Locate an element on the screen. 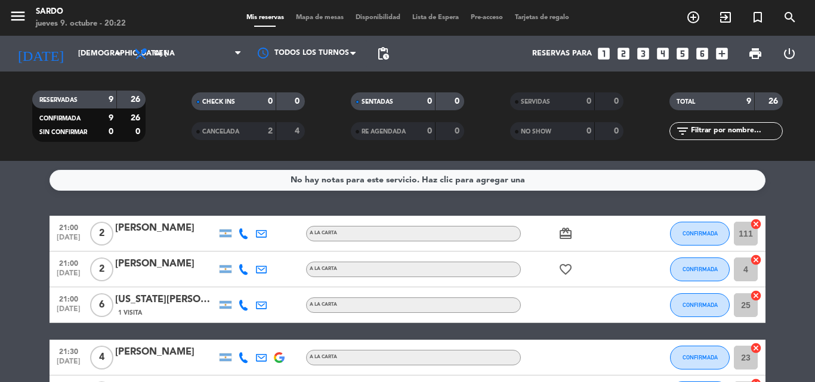  strong: 2 is located at coordinates (270, 131).